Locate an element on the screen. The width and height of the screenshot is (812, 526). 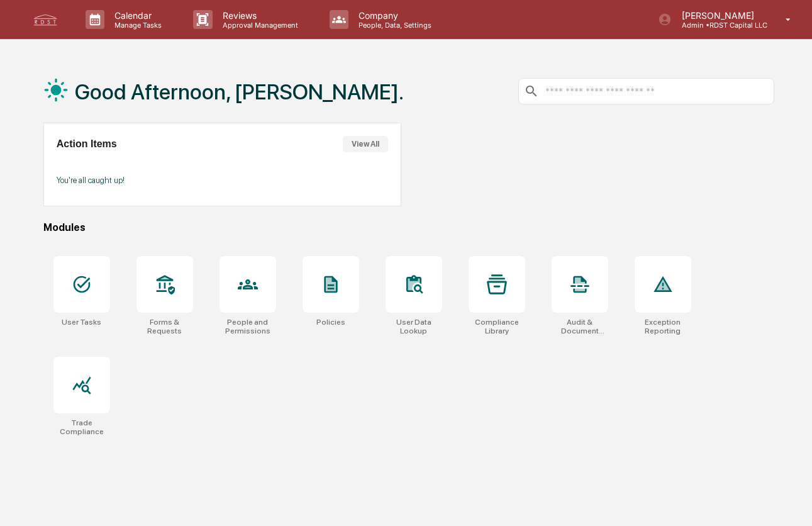
div: Audit & Document Logs is located at coordinates (580, 326).